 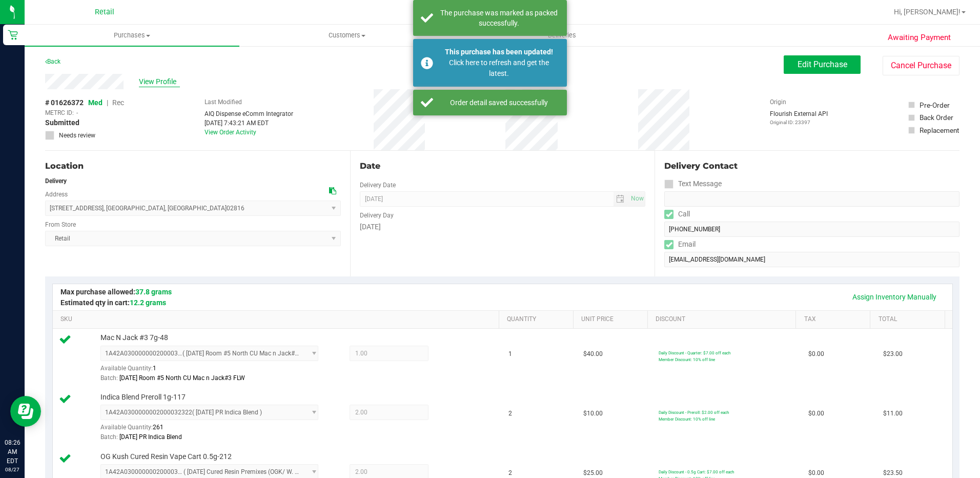 I want to click on div: Delivery Contact, so click(x=813, y=167).